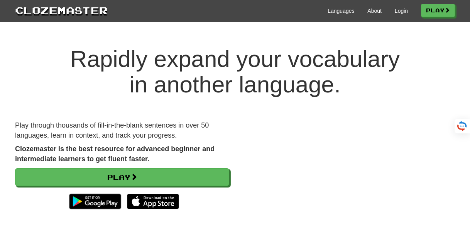  Describe the element at coordinates (375, 11) in the screenshot. I see `a: About` at that location.